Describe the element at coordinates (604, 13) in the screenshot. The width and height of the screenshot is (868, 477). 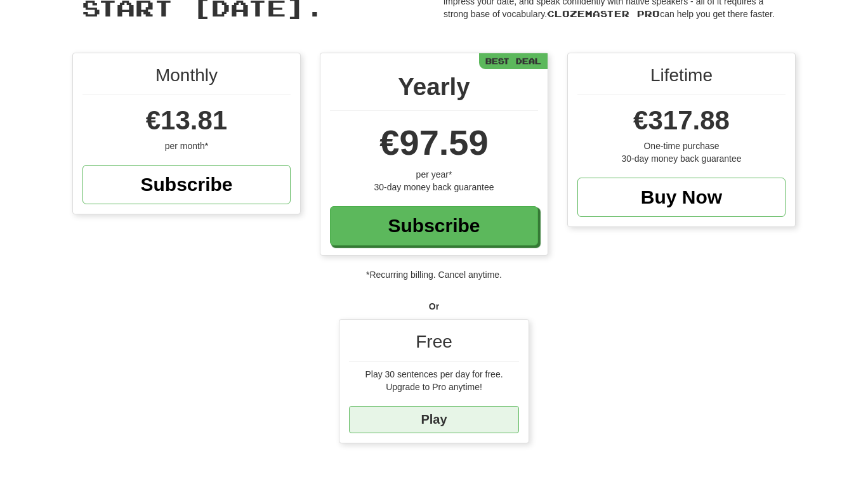
I see `span: Clozemaster Pro` at that location.